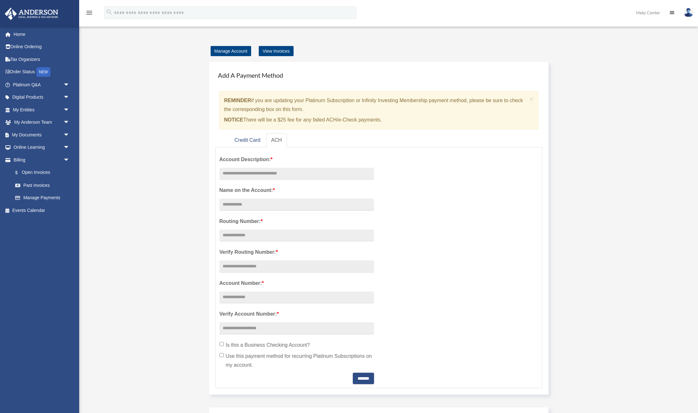 The image size is (698, 413). Describe the element at coordinates (297, 314) in the screenshot. I see `label: Verify Account Number:` at that location.